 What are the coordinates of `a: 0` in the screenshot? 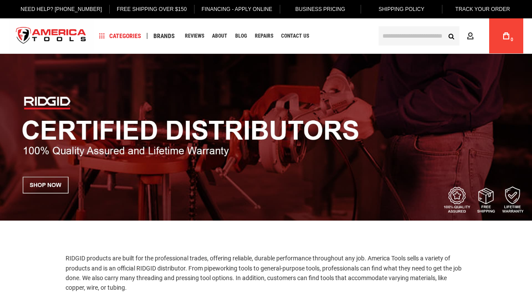 It's located at (506, 36).